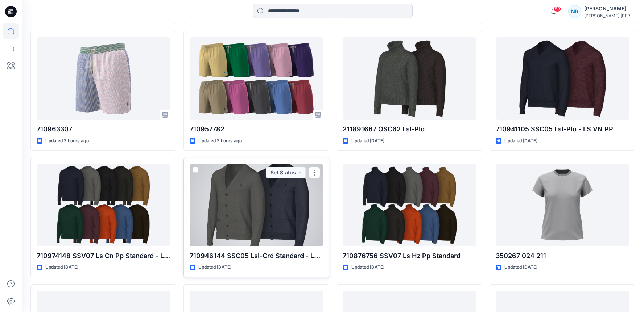  I want to click on a: 710957782, so click(256, 78).